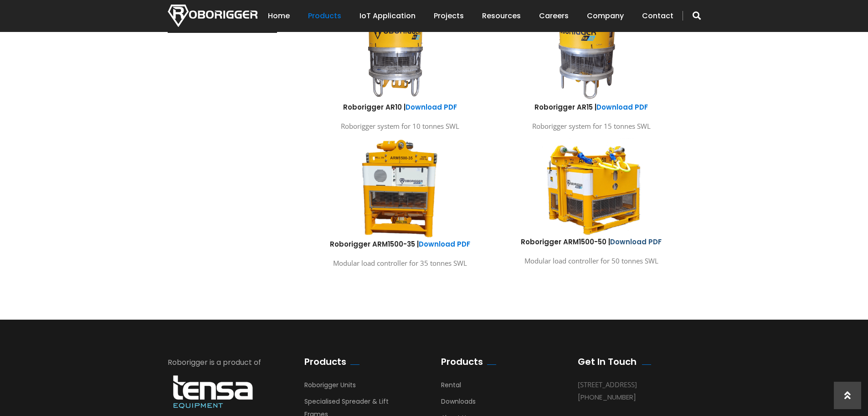 The height and width of the screenshot is (416, 868). I want to click on h6: Roborigger ARM1500-35 |, so click(400, 243).